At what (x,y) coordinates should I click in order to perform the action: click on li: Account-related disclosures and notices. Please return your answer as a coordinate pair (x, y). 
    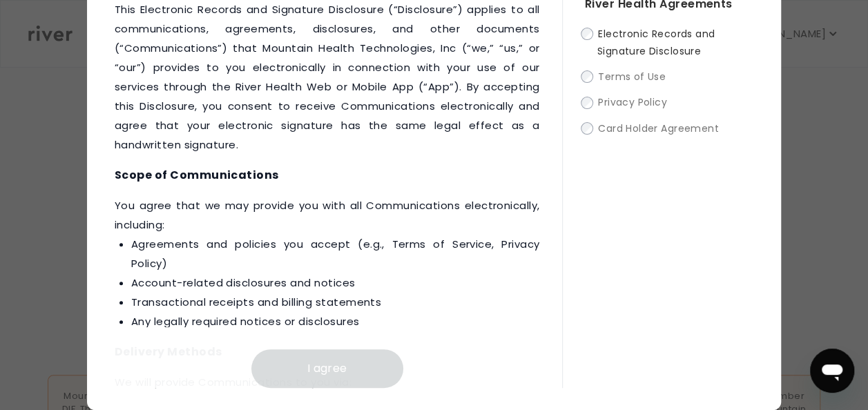
    Looking at the image, I should click on (335, 283).